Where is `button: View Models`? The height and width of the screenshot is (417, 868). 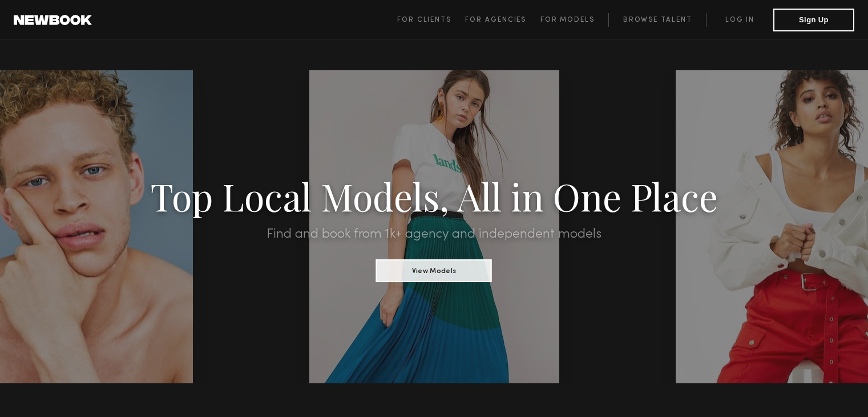 button: View Models is located at coordinates (434, 270).